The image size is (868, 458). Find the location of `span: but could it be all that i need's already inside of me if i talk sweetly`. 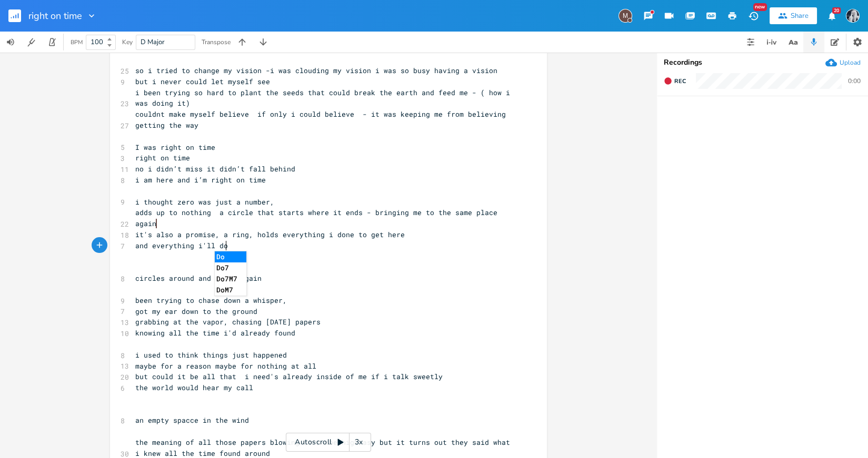

span: but could it be all that i need's already inside of me if i talk sweetly is located at coordinates (289, 377).